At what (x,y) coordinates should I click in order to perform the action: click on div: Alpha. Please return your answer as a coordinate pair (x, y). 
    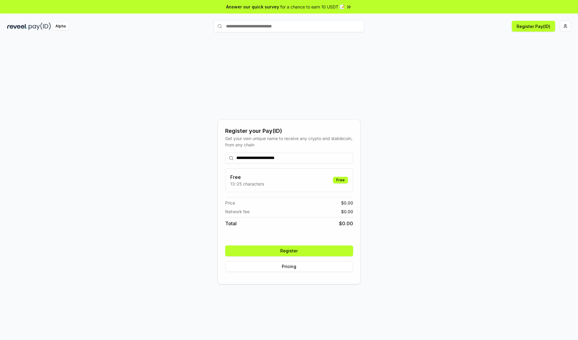
    Looking at the image, I should click on (61, 26).